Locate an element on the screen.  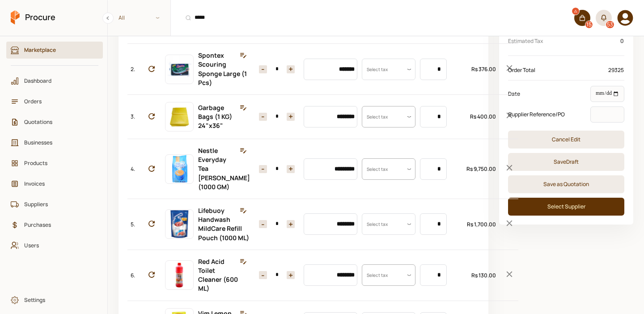
div: 0 is located at coordinates (622, 41).